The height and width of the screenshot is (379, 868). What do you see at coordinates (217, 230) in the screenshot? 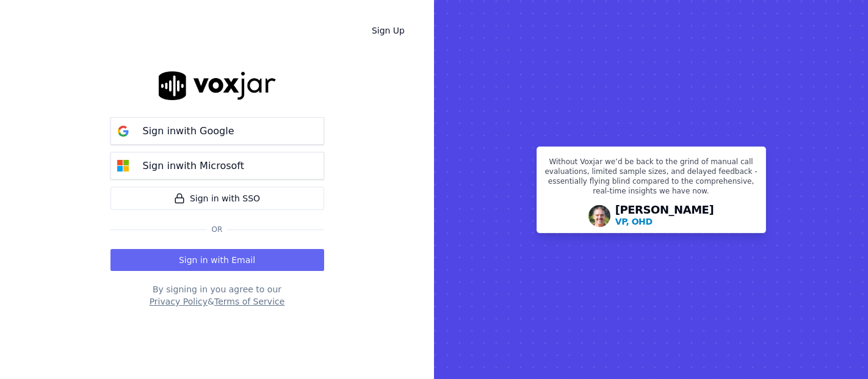
I see `span: Or` at bounding box center [217, 230].